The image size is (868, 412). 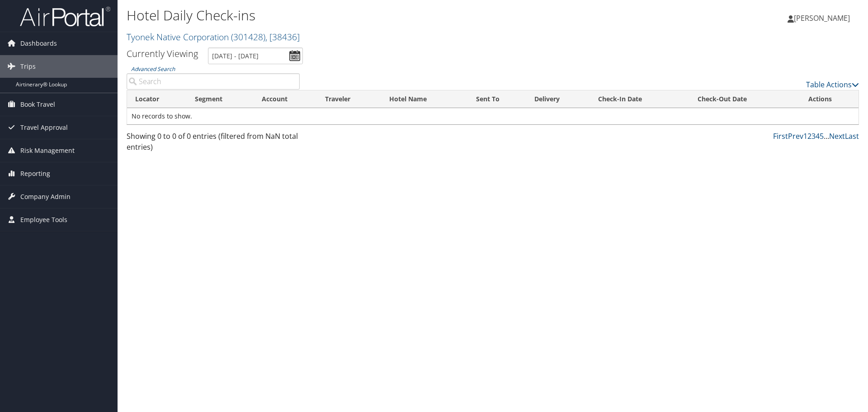 What do you see at coordinates (213, 37) in the screenshot?
I see `a: Tyonek Native Corporation` at bounding box center [213, 37].